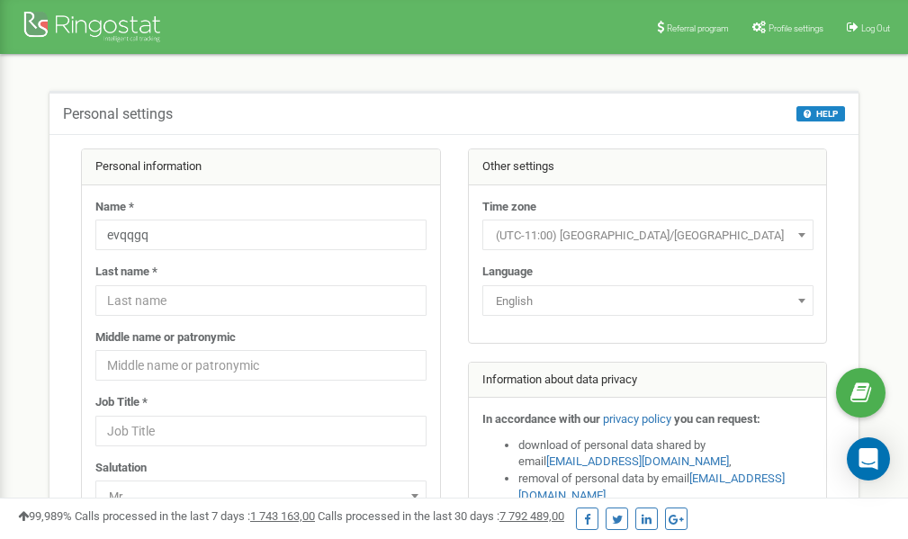  I want to click on label: Salutation, so click(121, 468).